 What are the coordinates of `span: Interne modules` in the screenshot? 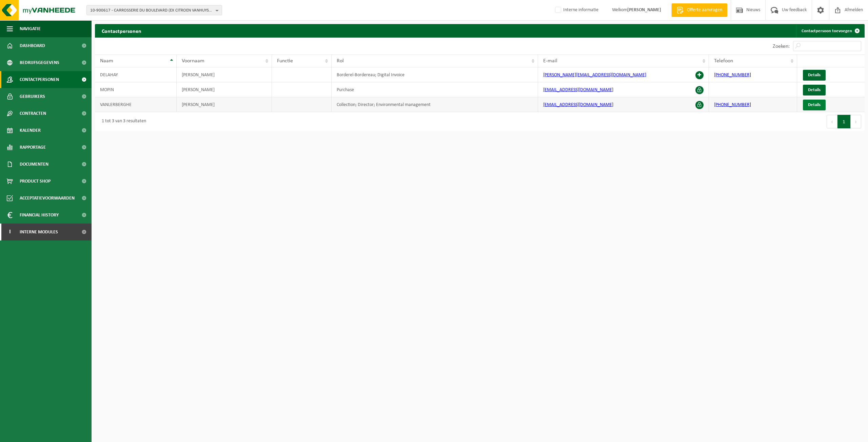 It's located at (39, 232).